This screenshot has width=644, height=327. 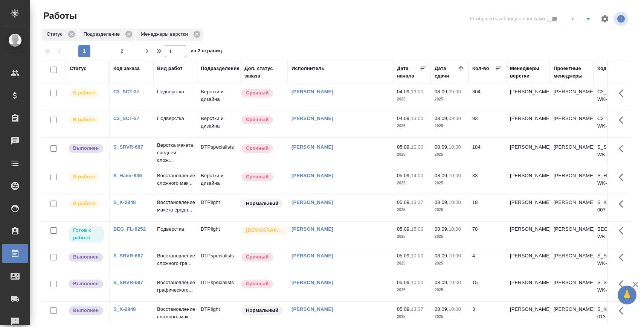 What do you see at coordinates (454, 118) in the screenshot?
I see `p: 09:00` at bounding box center [454, 118].